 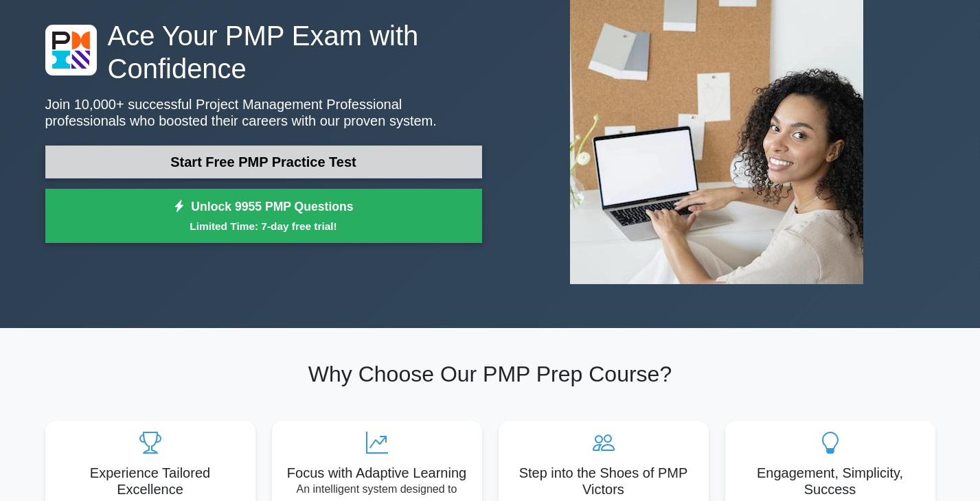 What do you see at coordinates (264, 226) in the screenshot?
I see `small: Limited Time: 7-day free trial!` at bounding box center [264, 226].